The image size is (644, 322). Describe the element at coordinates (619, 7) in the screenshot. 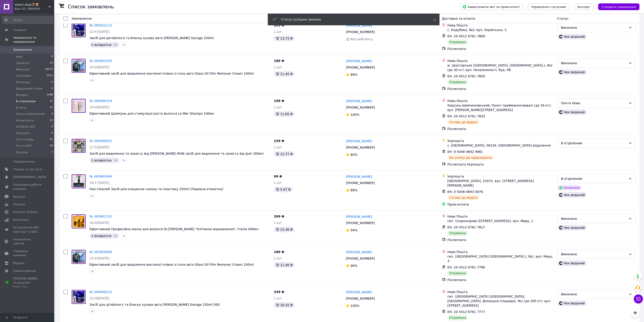

I see `span: Створити замовлення` at that location.